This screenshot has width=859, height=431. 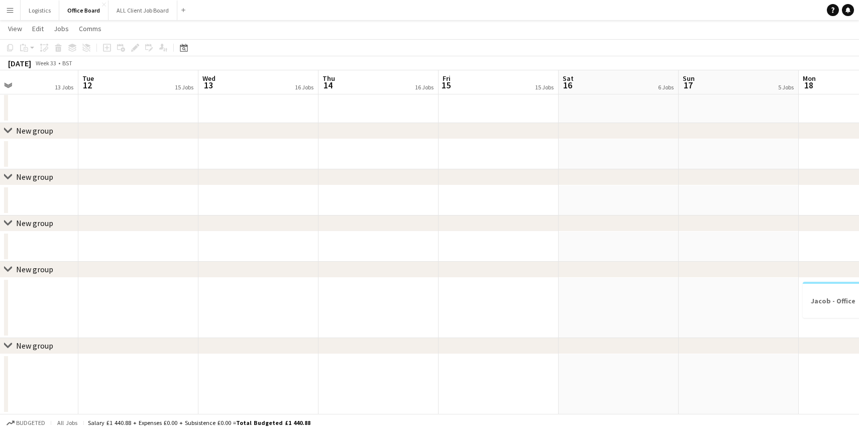 I want to click on span: Sat, so click(x=568, y=78).